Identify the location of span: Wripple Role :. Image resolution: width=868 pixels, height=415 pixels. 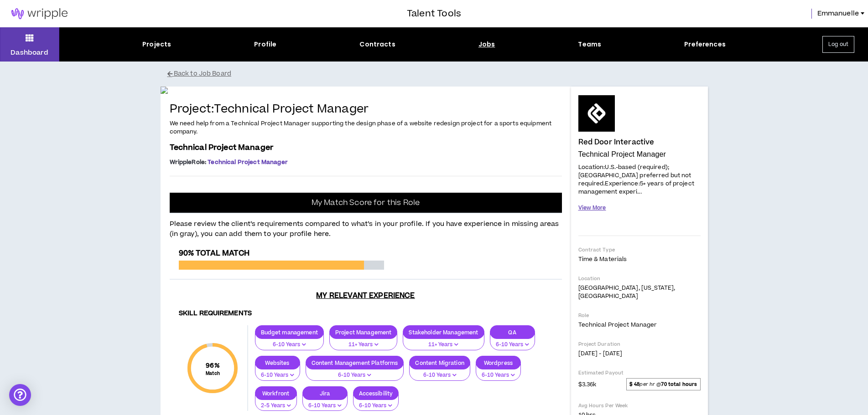
(188, 163).